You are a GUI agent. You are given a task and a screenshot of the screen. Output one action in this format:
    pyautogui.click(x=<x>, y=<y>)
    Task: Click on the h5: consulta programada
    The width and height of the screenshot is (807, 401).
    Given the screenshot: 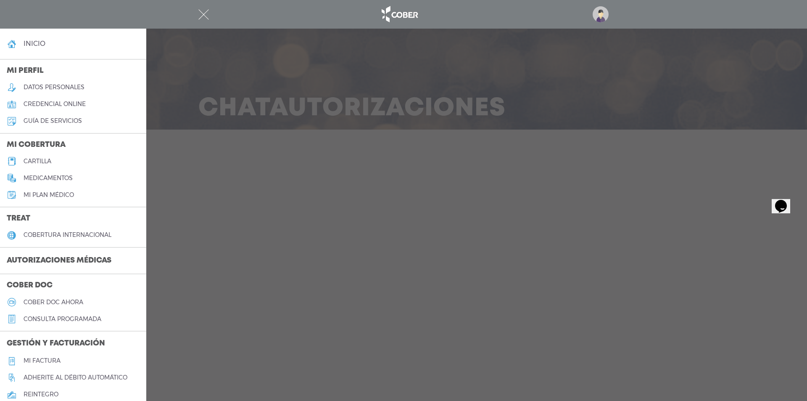 What is the action you would take?
    pyautogui.click(x=62, y=319)
    